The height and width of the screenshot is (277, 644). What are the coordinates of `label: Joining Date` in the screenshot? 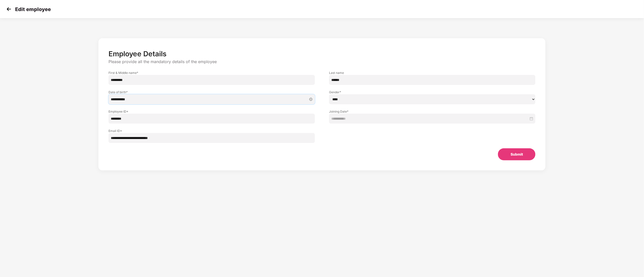 It's located at (432, 112).